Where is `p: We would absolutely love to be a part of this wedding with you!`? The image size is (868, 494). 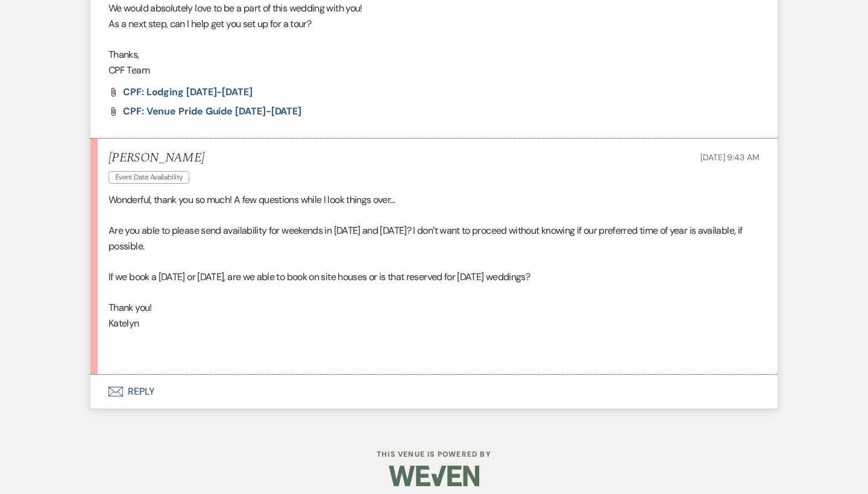
p: We would absolutely love to be a part of this wedding with you! is located at coordinates (434, 9).